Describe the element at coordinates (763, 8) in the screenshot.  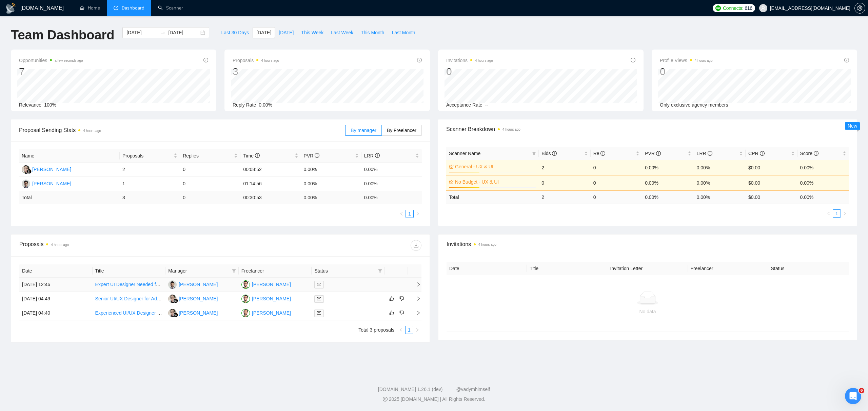
I see `span: user` at that location.